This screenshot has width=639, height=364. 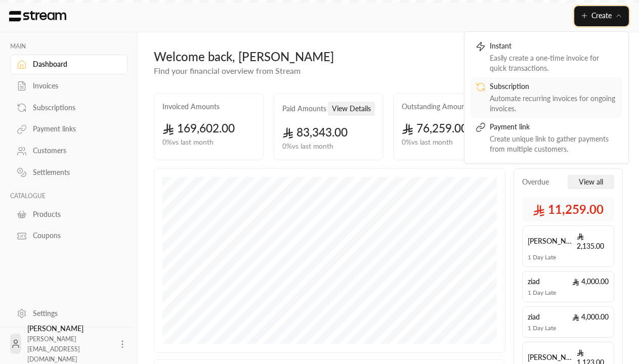 What do you see at coordinates (69, 236) in the screenshot?
I see `a: Coupons` at bounding box center [69, 236].